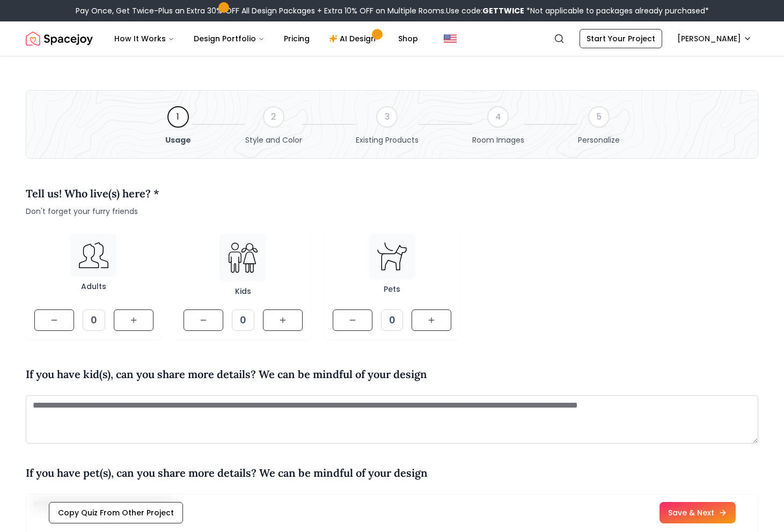 The image size is (784, 532). What do you see at coordinates (486, 11) in the screenshot?
I see `span: Use code:` at bounding box center [486, 11].